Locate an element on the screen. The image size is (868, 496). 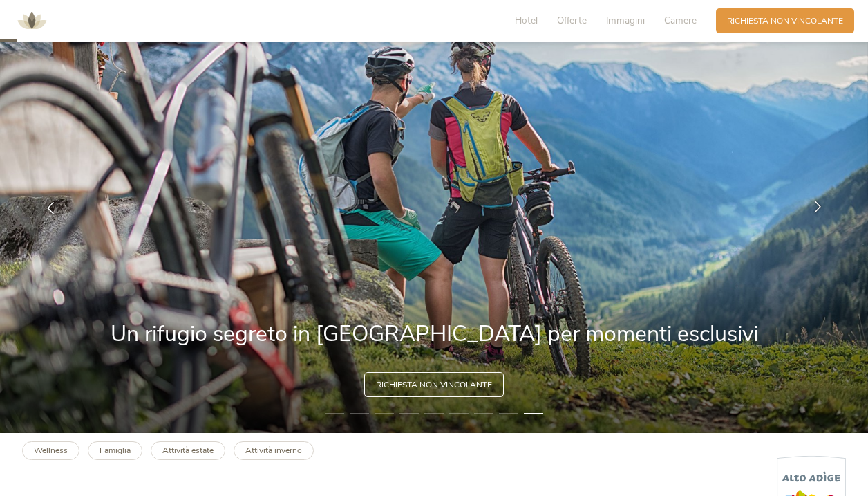
span: Immagini is located at coordinates (626, 20).